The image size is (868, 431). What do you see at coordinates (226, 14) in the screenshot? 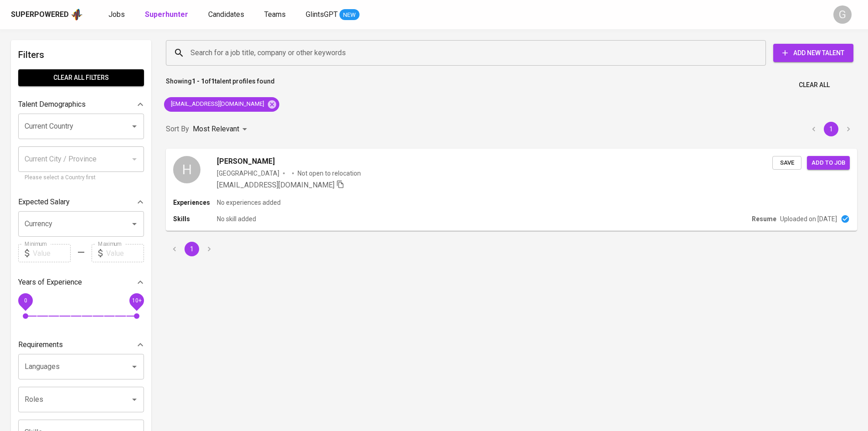
I see `span: Candidates` at bounding box center [226, 14].